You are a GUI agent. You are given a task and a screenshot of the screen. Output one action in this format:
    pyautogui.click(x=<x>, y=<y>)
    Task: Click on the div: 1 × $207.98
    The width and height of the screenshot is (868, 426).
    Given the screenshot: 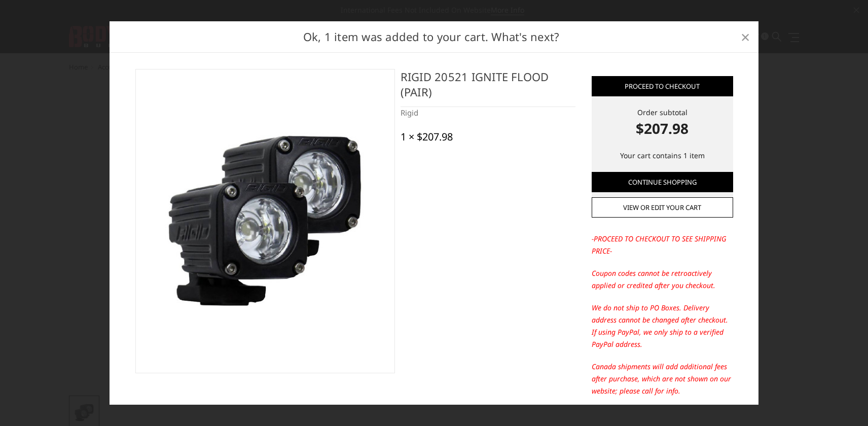 What is the action you would take?
    pyautogui.click(x=427, y=137)
    